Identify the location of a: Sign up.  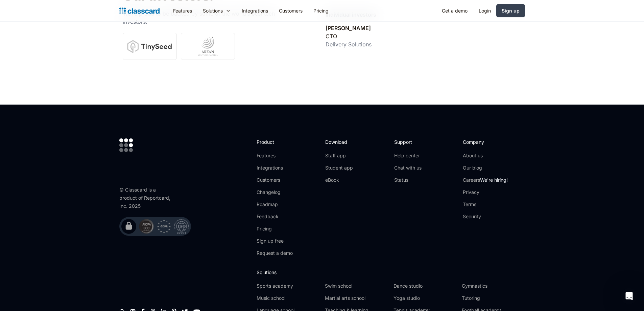
(510, 11).